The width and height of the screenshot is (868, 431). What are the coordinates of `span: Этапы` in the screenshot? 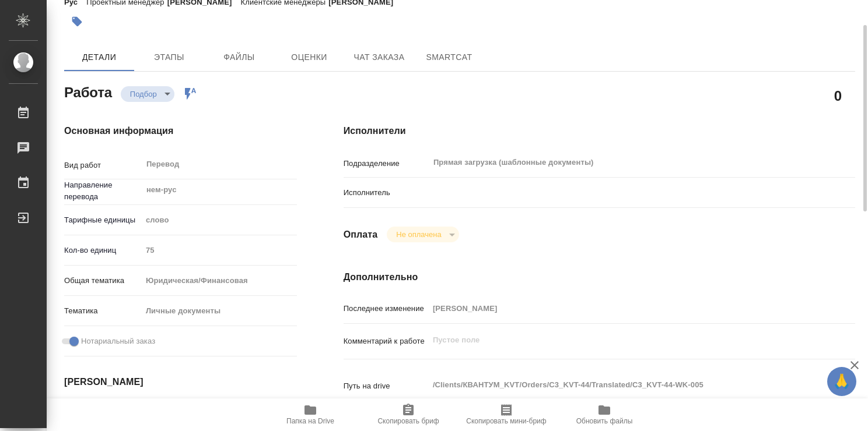 It's located at (169, 57).